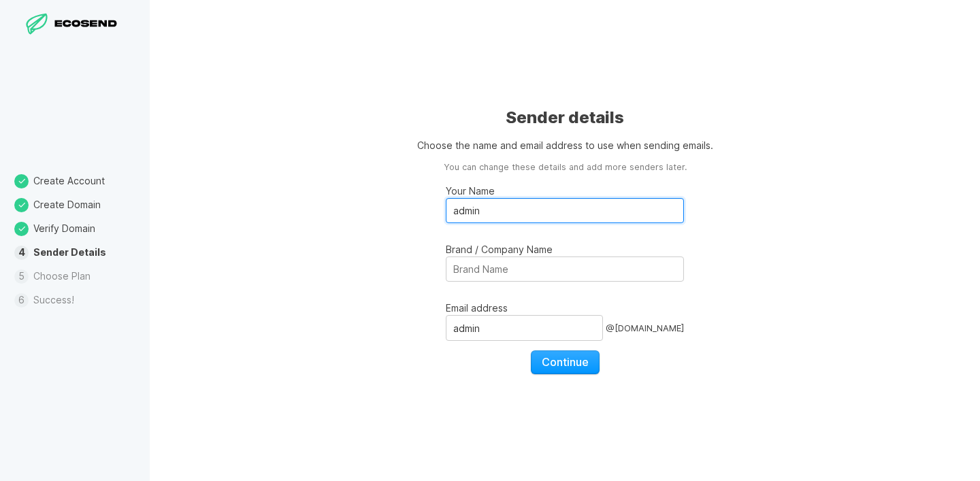 Image resolution: width=980 pixels, height=481 pixels. Describe the element at coordinates (564, 249) in the screenshot. I see `p: Brand / Company Name` at that location.